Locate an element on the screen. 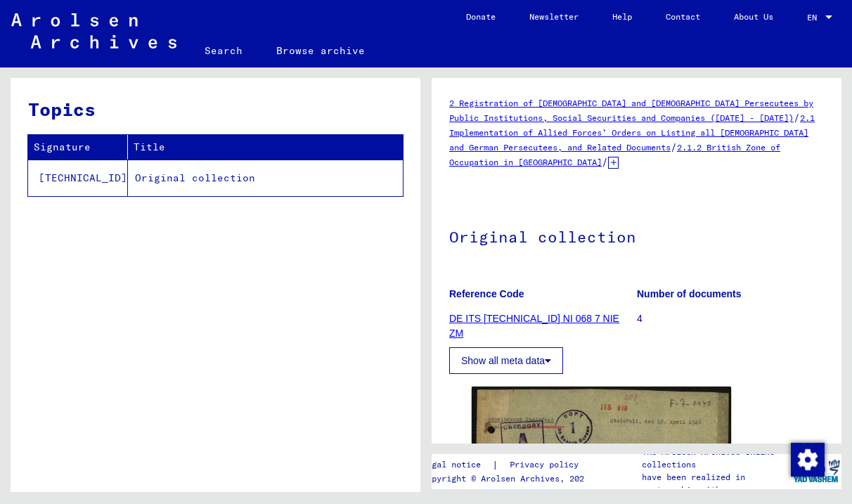  h1: Original collection is located at coordinates (636, 235).